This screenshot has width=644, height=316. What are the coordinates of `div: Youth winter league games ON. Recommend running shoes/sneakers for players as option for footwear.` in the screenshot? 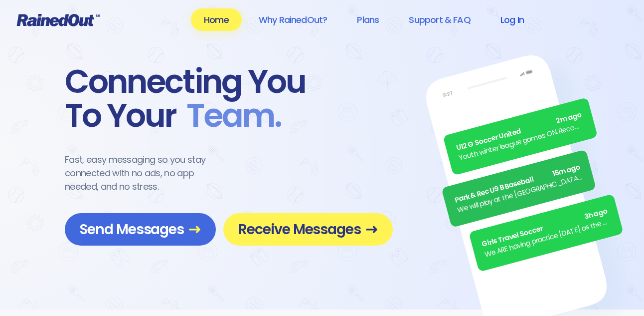 It's located at (521, 142).